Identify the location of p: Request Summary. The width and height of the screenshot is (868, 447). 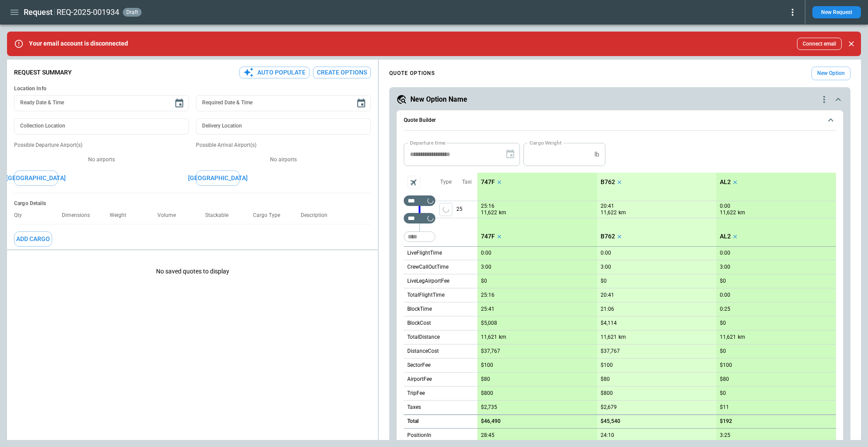
(43, 73).